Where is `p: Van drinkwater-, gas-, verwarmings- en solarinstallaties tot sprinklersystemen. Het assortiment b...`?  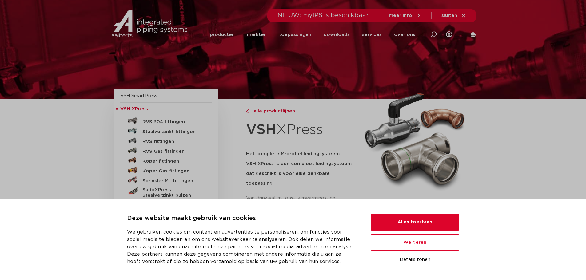 p: Van drinkwater-, gas-, verwarmings- en solarinstallaties tot sprinklersystemen. Het assortiment b... is located at coordinates (302, 208).